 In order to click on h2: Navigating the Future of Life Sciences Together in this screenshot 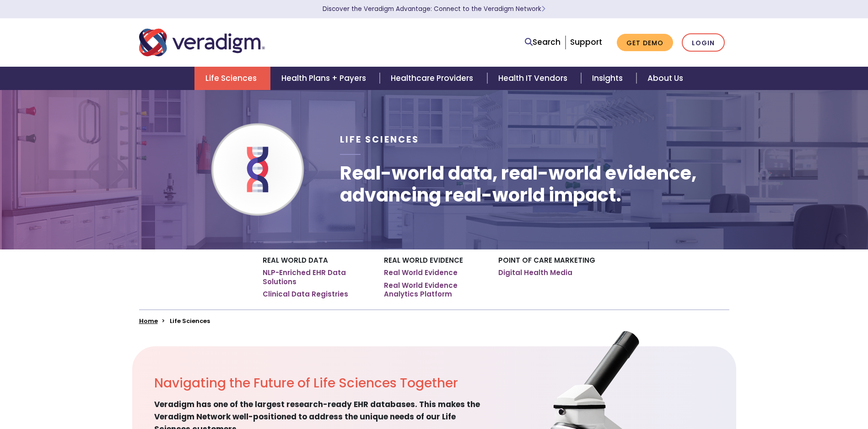, I will do `click(320, 384)`.